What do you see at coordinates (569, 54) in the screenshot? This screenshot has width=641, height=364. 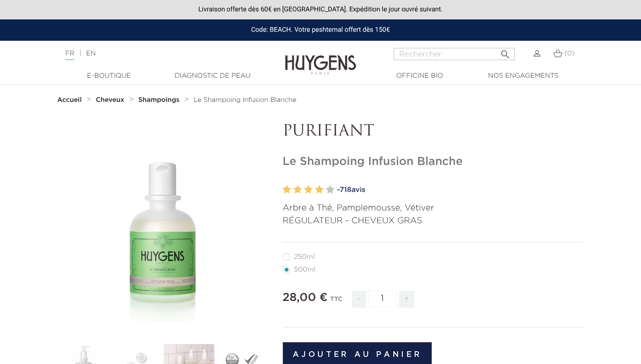 I see `span: (0)` at bounding box center [569, 54].